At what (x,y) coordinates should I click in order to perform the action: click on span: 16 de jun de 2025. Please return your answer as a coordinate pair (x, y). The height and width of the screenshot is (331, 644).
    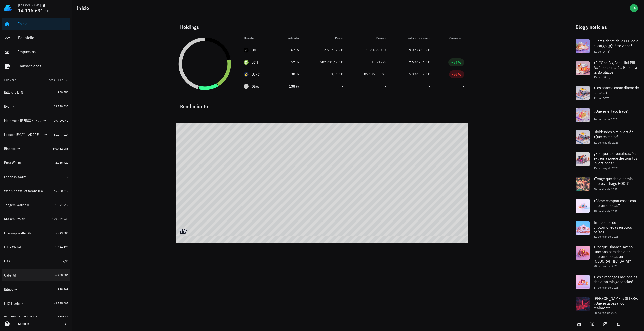
    Looking at the image, I should click on (605, 119).